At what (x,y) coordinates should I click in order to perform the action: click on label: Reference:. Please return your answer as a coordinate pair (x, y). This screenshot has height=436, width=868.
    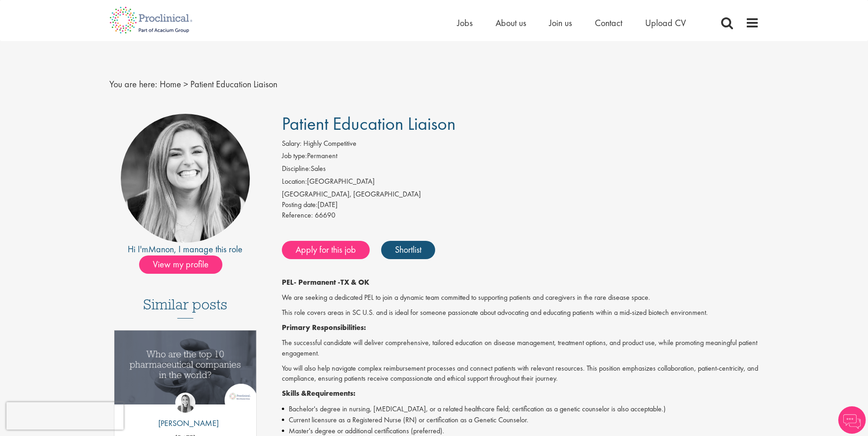
    Looking at the image, I should click on (297, 215).